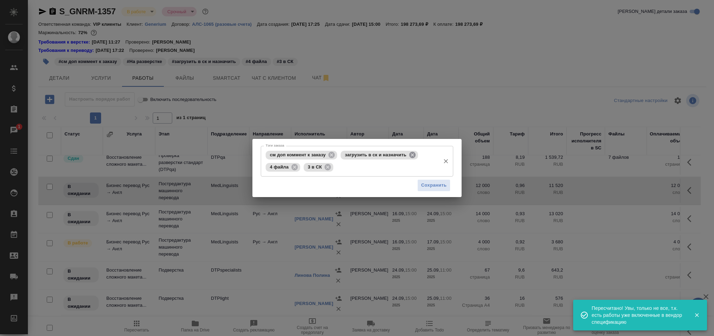 The width and height of the screenshot is (714, 336). I want to click on div: загрузить в ск и назначить, so click(379, 155).